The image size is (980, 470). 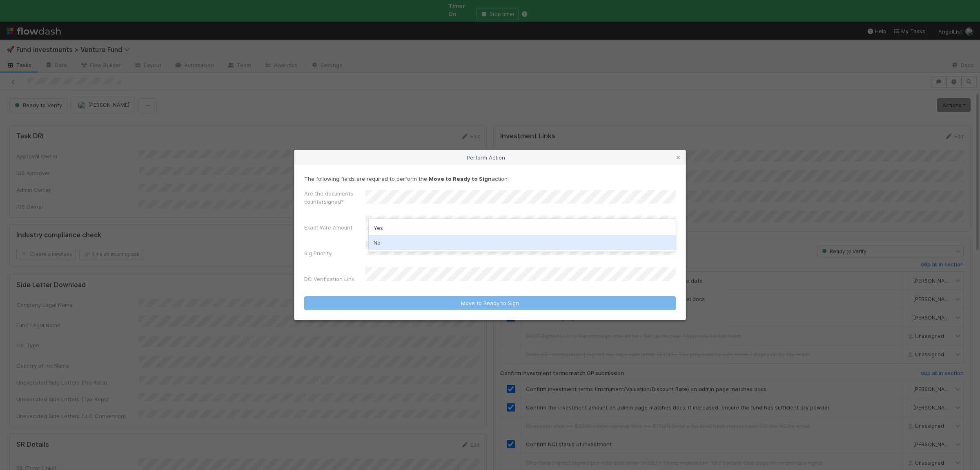 I want to click on label: Sig Priority, so click(x=318, y=253).